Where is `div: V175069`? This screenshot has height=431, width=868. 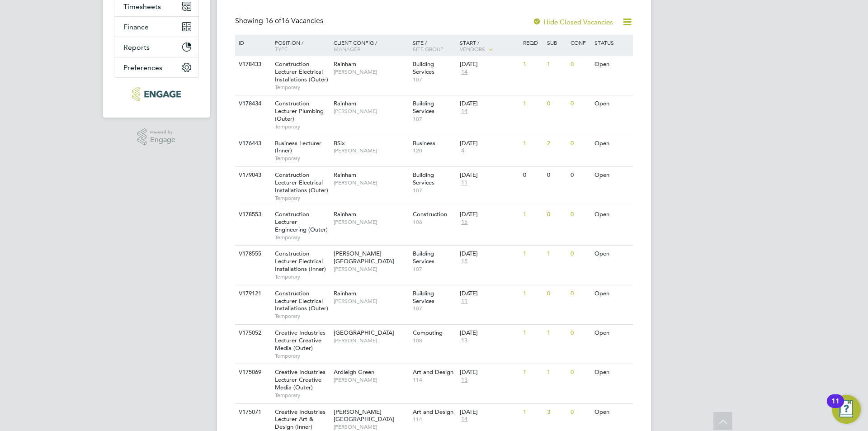 div: V175069 is located at coordinates (252, 372).